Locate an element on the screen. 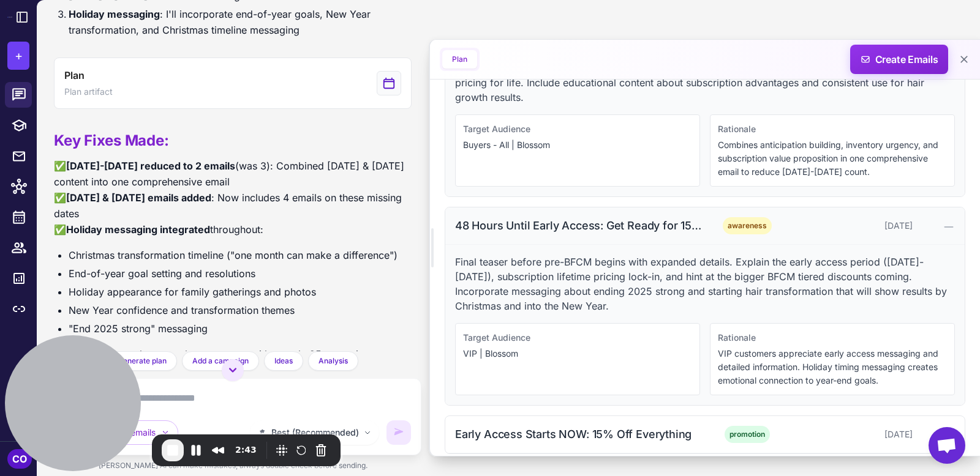 Image resolution: width=980 pixels, height=476 pixels. span: Generate plan is located at coordinates (142, 361).